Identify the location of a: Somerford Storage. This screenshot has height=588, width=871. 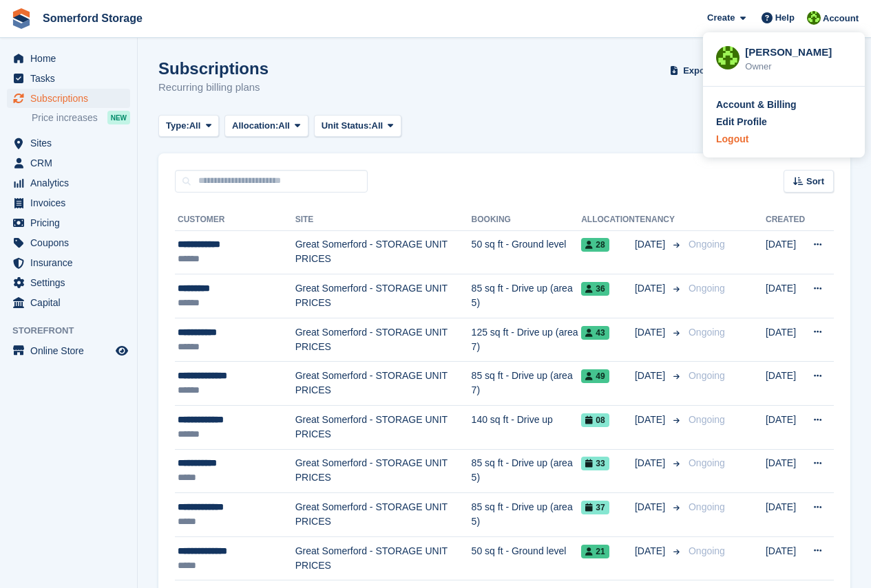
(92, 18).